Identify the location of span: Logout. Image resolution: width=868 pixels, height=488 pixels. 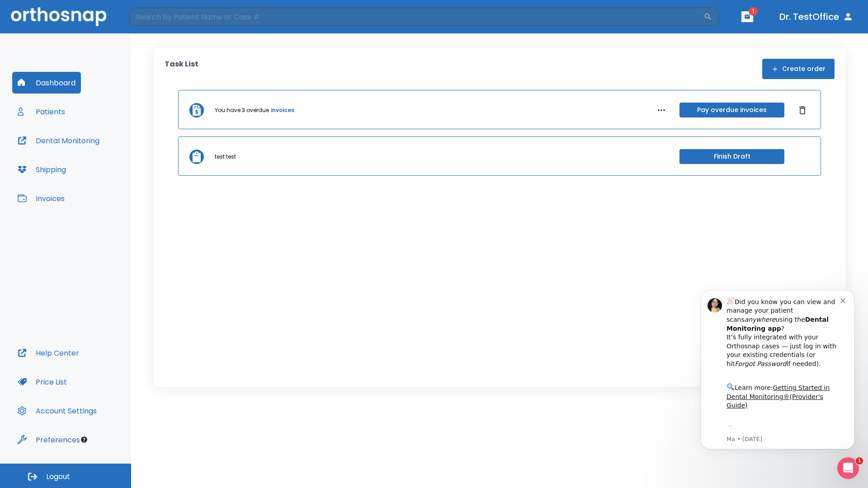
(58, 477).